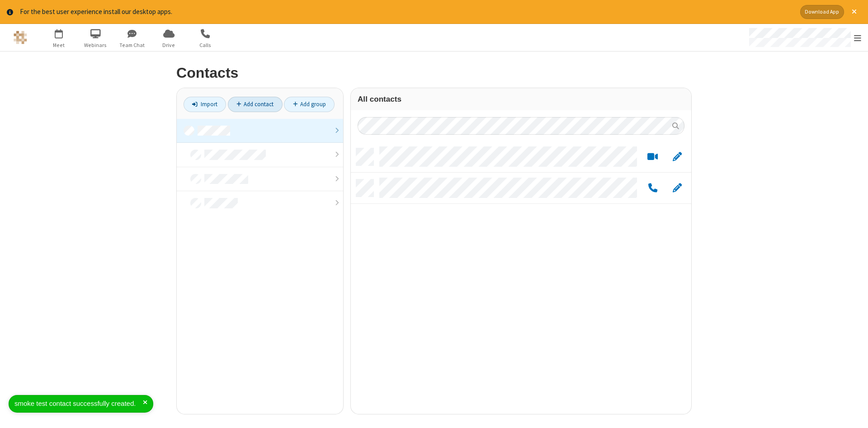 The width and height of the screenshot is (868, 428). Describe the element at coordinates (521, 99) in the screenshot. I see `h3: All contacts` at that location.